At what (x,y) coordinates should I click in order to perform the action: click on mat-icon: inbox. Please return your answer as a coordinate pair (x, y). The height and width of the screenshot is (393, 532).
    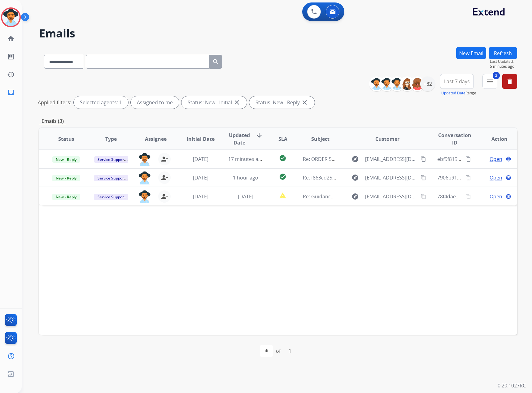
    Looking at the image, I should click on (11, 92).